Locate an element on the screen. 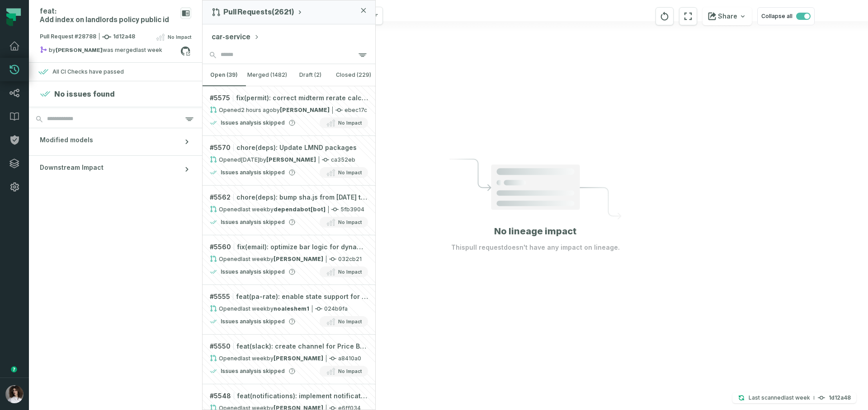  div: Tooltip anchor is located at coordinates (14, 370).